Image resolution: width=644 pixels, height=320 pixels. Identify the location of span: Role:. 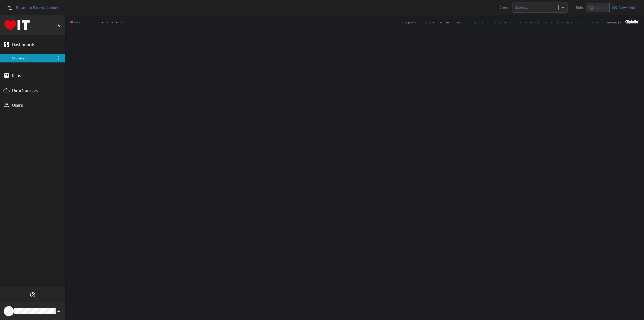
(580, 7).